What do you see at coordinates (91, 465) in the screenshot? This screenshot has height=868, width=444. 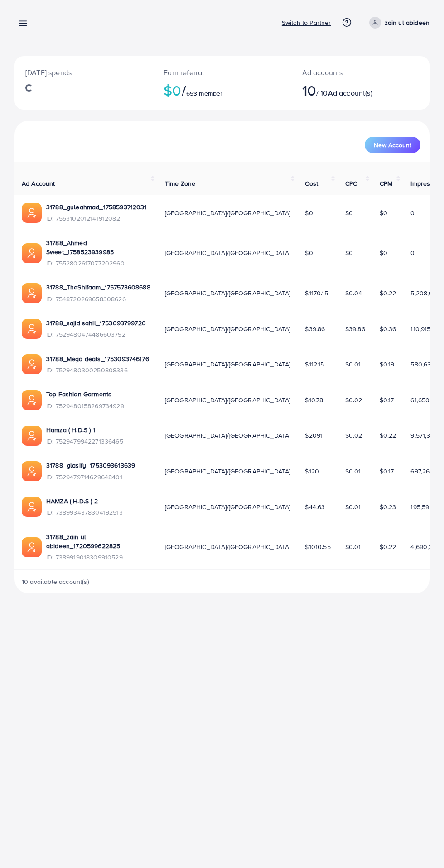 I see `a: 31788_glasify_1753093613639` at bounding box center [91, 465].